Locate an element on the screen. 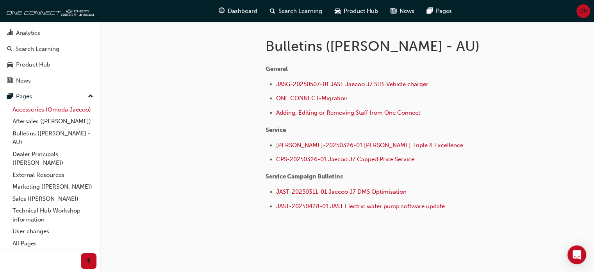 This screenshot has height=272, width=594. a: pages-iconPages is located at coordinates (440, 11).